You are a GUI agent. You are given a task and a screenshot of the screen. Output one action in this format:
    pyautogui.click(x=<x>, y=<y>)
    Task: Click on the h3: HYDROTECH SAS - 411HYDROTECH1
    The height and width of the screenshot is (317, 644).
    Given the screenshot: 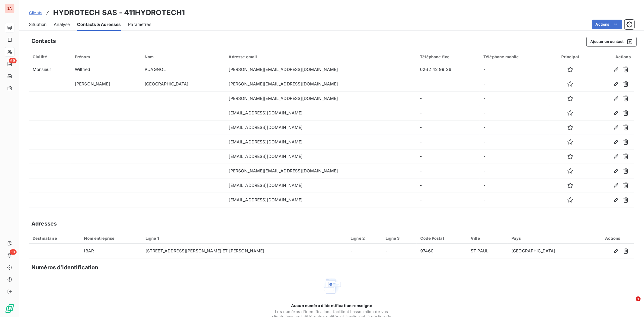 What is the action you would take?
    pyautogui.click(x=119, y=12)
    